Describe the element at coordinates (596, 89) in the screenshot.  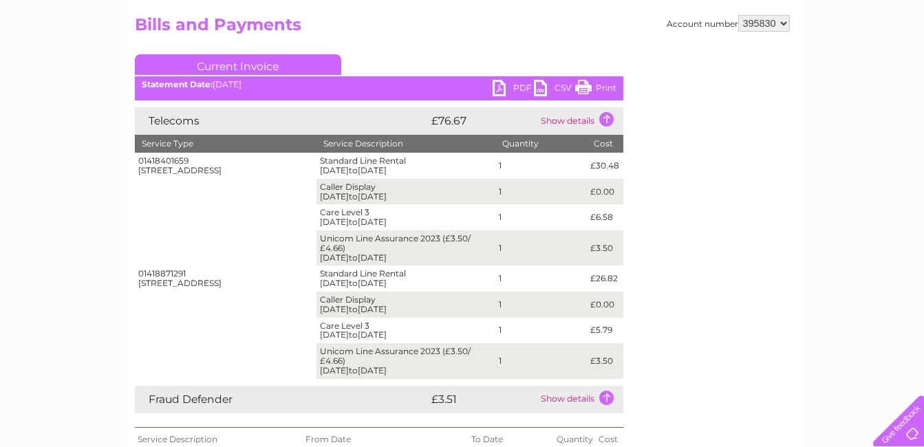
I see `a: Print` at that location.